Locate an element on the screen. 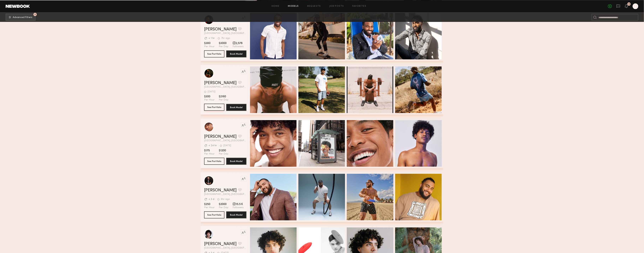  span: 2,578 is located at coordinates (238, 43).